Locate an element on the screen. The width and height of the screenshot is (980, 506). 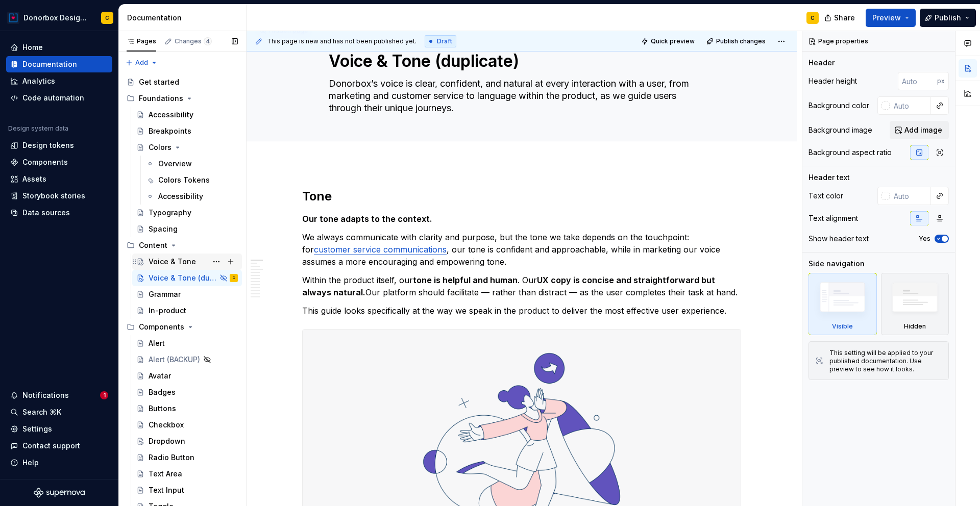
a: Radio Button is located at coordinates (187, 457).